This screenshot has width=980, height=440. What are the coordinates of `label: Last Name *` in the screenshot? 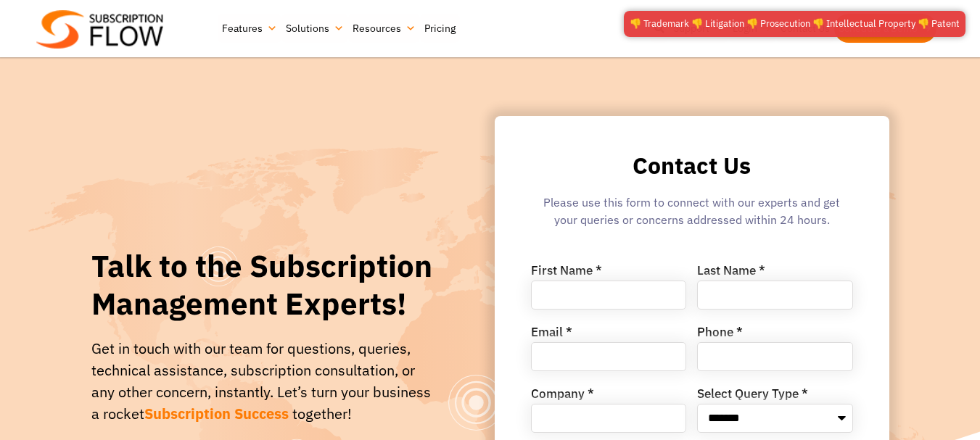 It's located at (731, 273).